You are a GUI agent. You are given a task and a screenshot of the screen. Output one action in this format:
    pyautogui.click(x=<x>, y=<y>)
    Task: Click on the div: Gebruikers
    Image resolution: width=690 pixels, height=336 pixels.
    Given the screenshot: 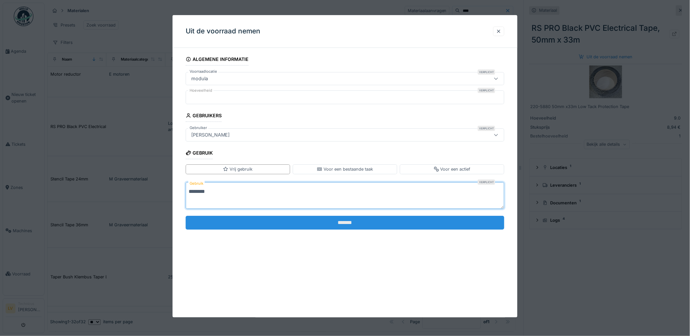 What is the action you would take?
    pyautogui.click(x=204, y=116)
    